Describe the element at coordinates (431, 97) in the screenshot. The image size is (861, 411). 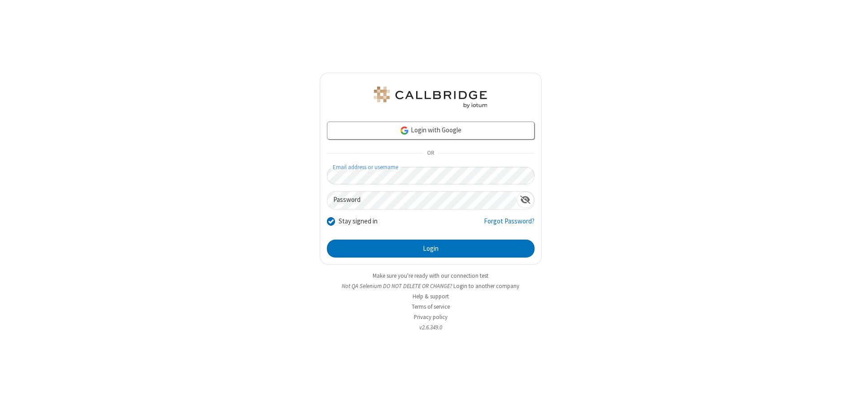
I see `img: QA Selenium DO NOT DELETE OR CHANGE` at that location.